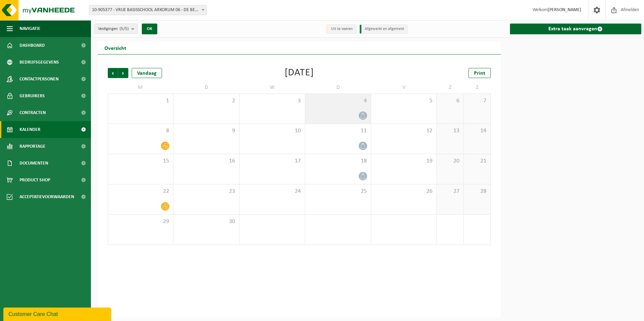  Describe the element at coordinates (140, 222) in the screenshot. I see `span: 29` at that location.